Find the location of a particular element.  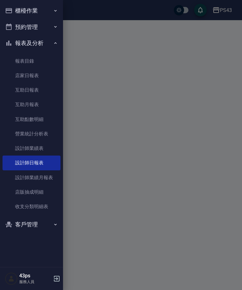

h5: 43ps is located at coordinates (35, 276).